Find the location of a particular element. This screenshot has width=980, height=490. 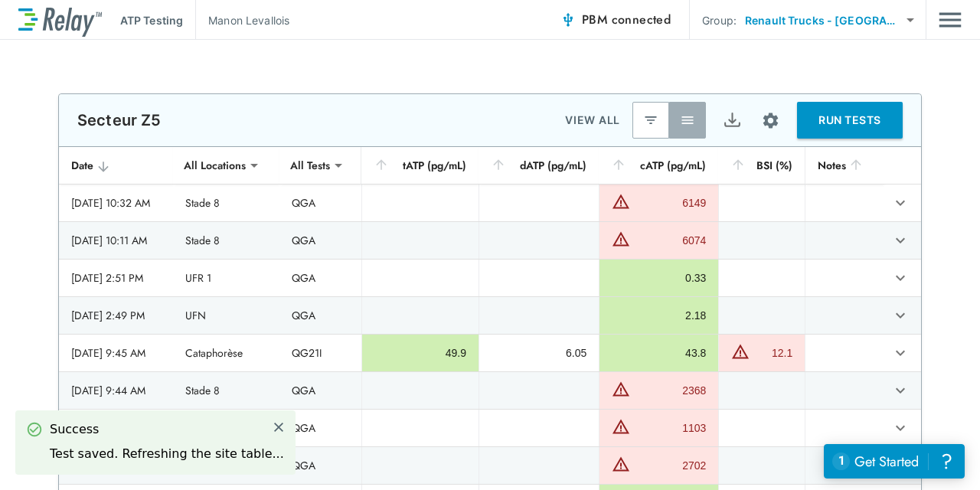

img: Connected Icon is located at coordinates (568, 20).